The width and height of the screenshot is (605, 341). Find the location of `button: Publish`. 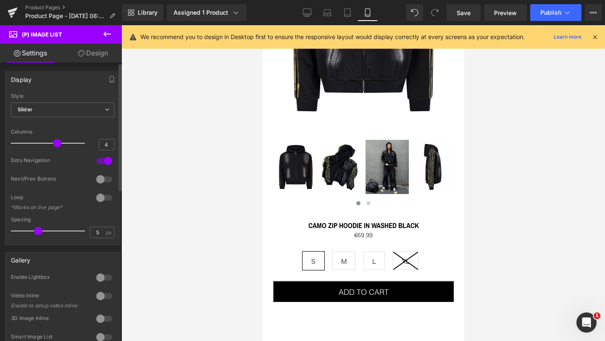

button: Publish is located at coordinates (556, 13).